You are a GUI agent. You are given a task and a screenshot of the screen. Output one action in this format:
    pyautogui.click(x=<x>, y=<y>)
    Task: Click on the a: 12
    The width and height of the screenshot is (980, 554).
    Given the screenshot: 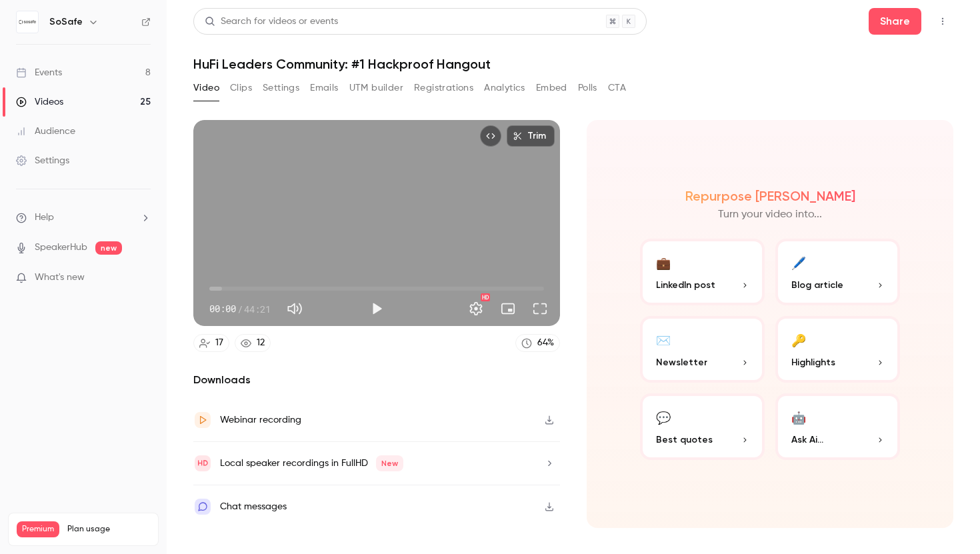 What is the action you would take?
    pyautogui.click(x=253, y=343)
    